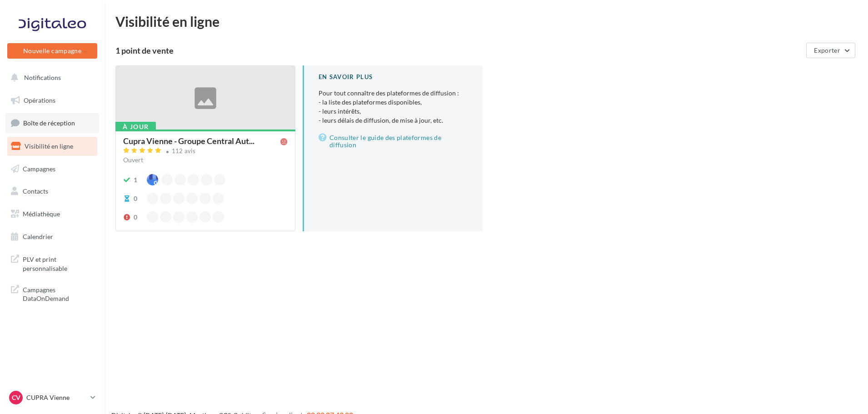 The width and height of the screenshot is (868, 414). Describe the element at coordinates (184, 151) in the screenshot. I see `div: 112 avis` at that location.